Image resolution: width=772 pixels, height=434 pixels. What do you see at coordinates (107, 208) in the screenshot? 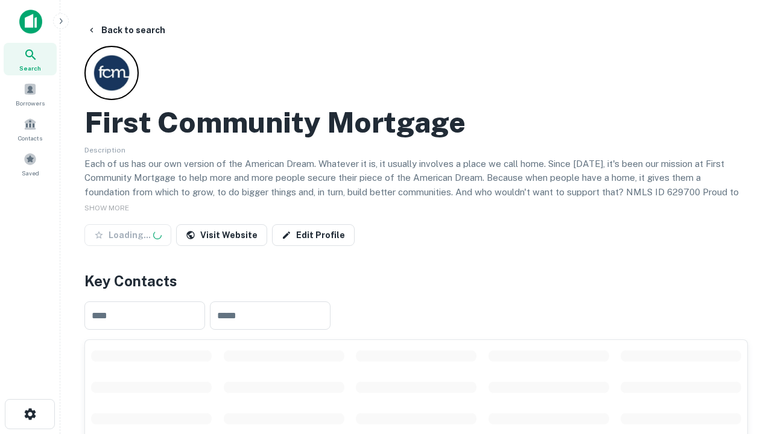
I see `span: SHOW MORE` at bounding box center [107, 208].